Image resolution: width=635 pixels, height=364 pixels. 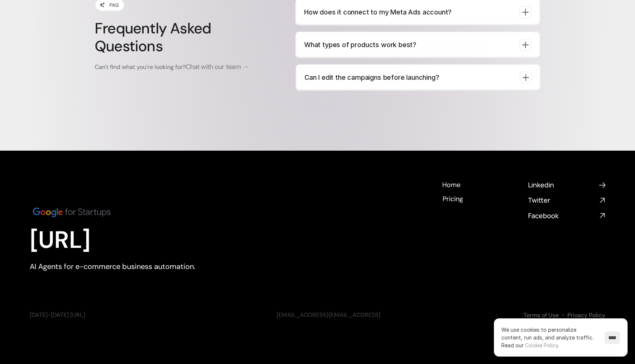 I want to click on a: Chat with our team →, so click(x=217, y=67).